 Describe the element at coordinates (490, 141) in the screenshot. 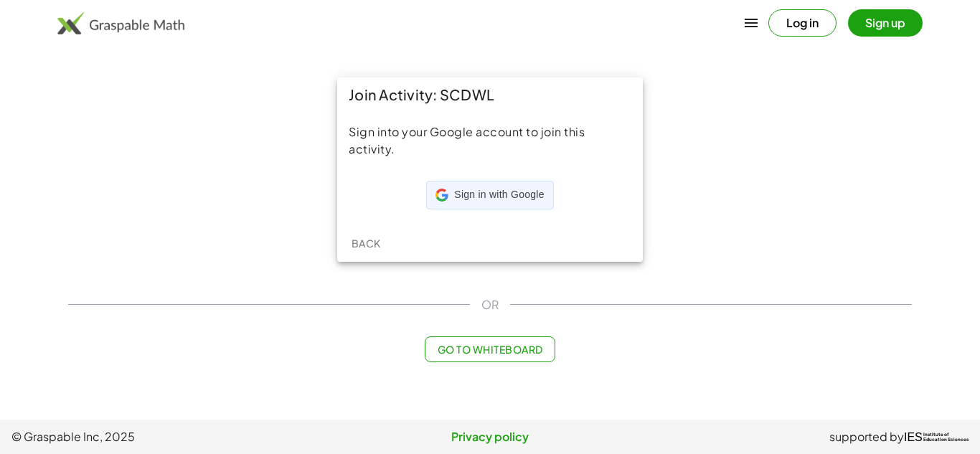

I see `div: Sign into your Google account to join this activity.` at that location.